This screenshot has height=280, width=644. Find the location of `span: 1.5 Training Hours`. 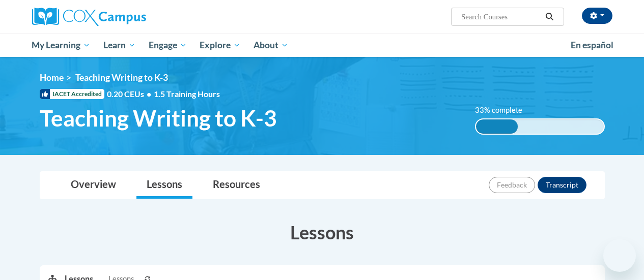

span: 1.5 Training Hours is located at coordinates (187, 94).